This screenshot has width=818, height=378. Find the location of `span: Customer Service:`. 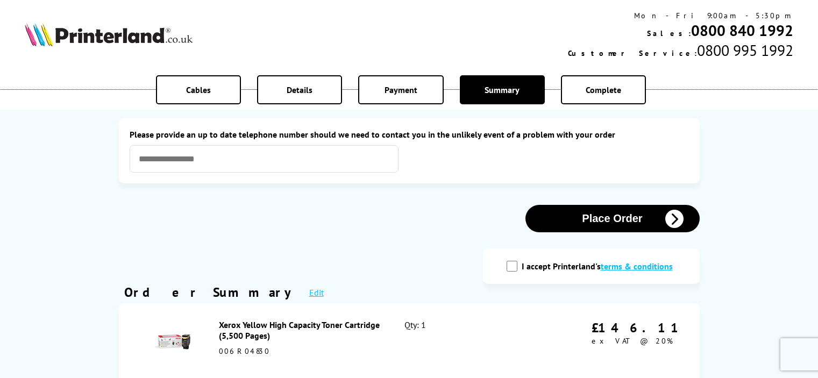

span: Customer Service: is located at coordinates (633, 53).